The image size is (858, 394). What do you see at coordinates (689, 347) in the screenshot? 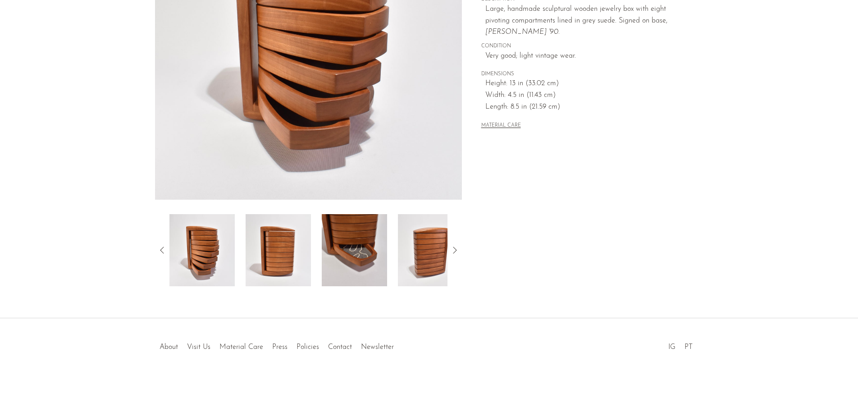
I see `a: PT` at bounding box center [689, 347].